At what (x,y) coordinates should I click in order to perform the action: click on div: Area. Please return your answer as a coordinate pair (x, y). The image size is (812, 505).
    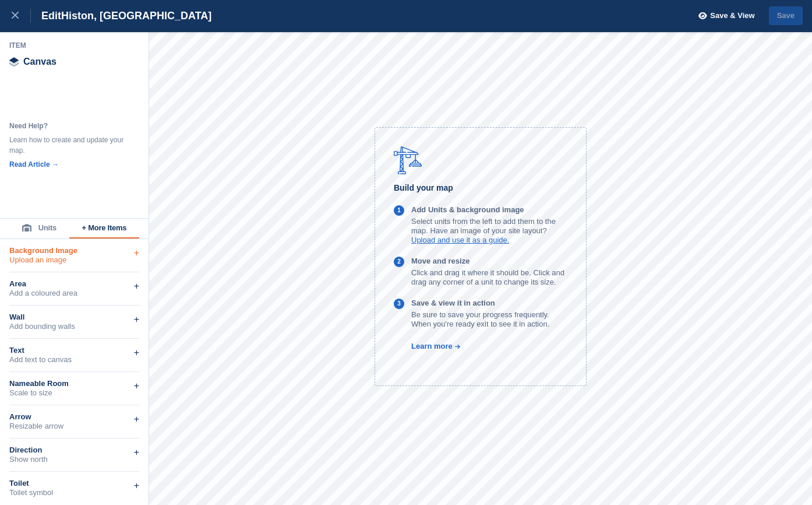
    Looking at the image, I should click on (74, 284).